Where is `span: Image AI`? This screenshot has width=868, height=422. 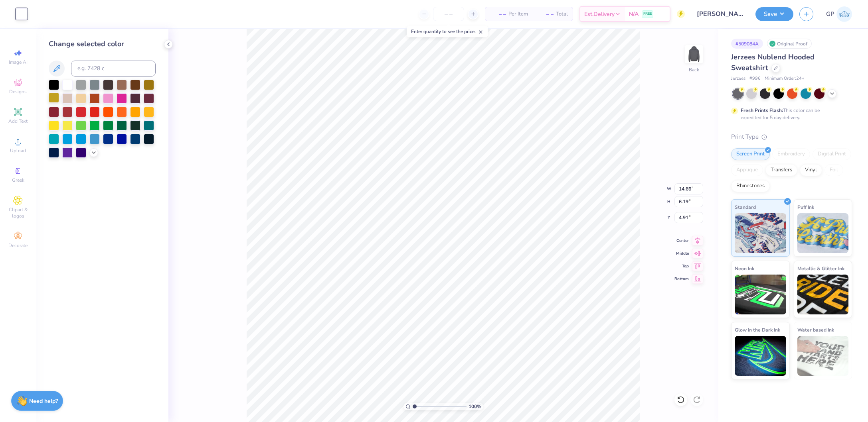
span: Image AI is located at coordinates (18, 62).